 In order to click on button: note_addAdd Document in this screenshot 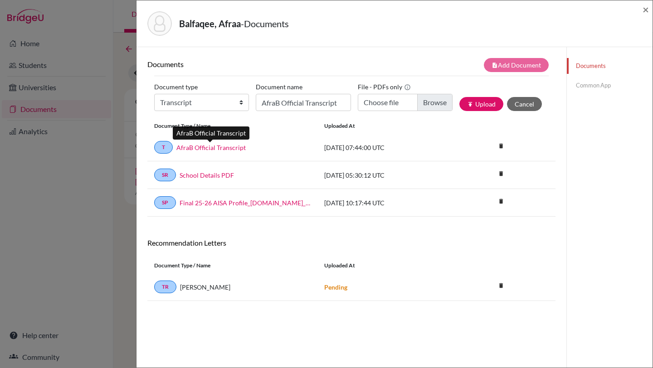, I will do `click(516, 65)`.